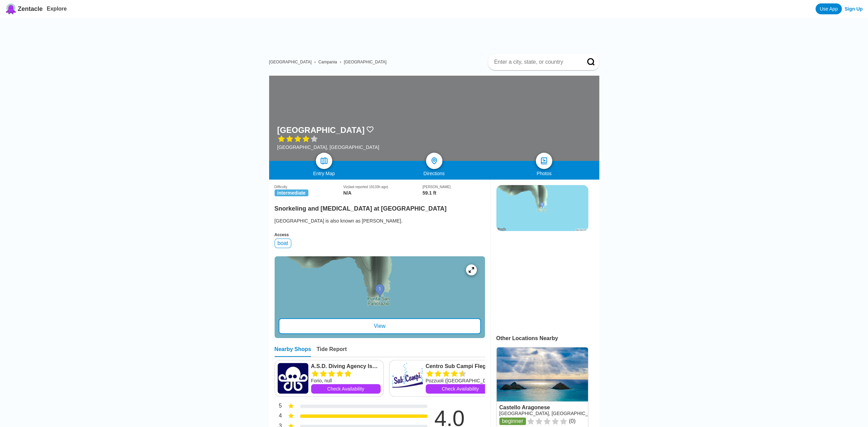 This screenshot has width=868, height=427. I want to click on a: photos, so click(544, 161).